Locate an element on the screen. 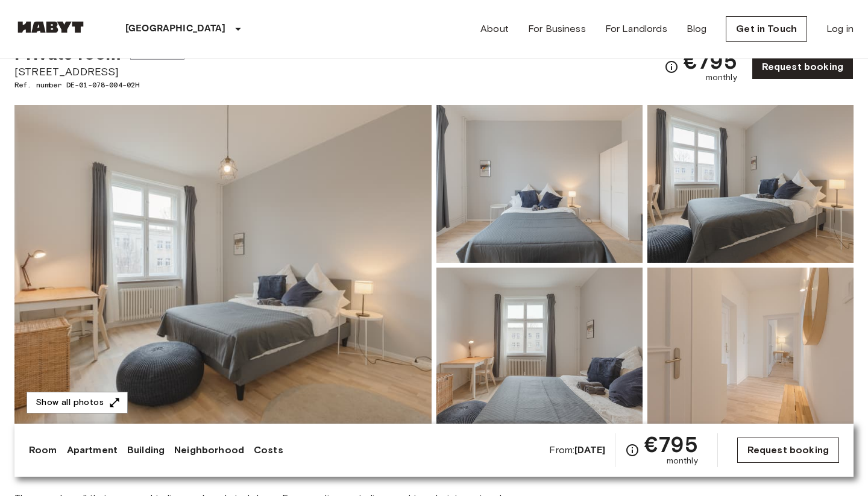 Image resolution: width=868 pixels, height=496 pixels. a: Neighborhood is located at coordinates (209, 450).